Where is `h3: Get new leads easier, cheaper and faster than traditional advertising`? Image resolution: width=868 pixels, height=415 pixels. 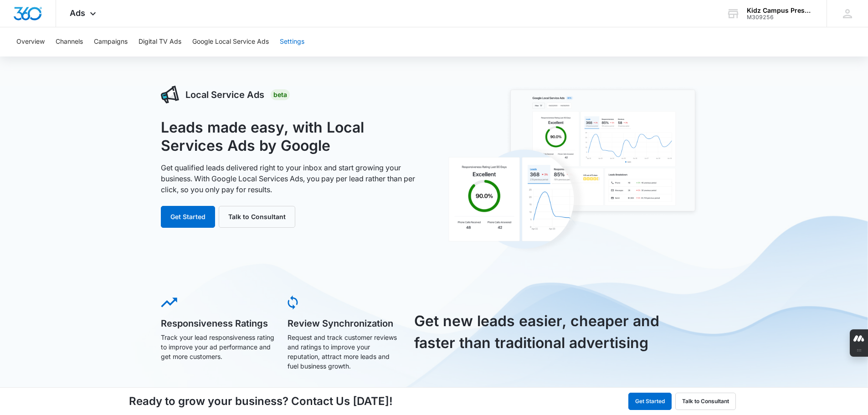 h3: Get new leads easier, cheaper and faster than traditional advertising is located at coordinates (543, 333).